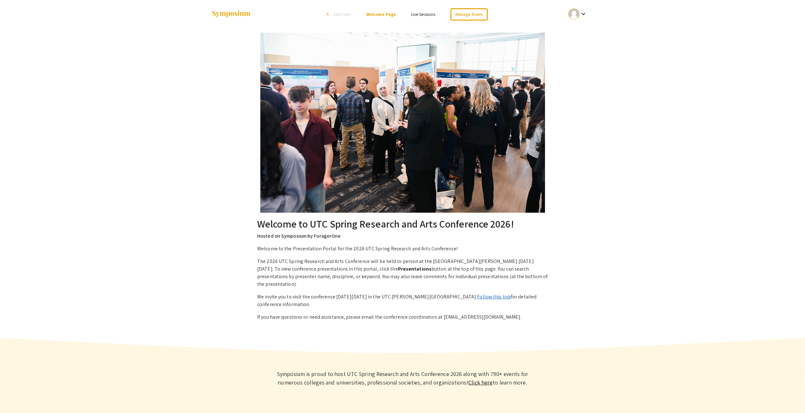 Image resolution: width=805 pixels, height=413 pixels. I want to click on p: Symposium is proud to host UTC Spring Research and Arts Conference 2026 along with 790+ events fo..., so click(403, 378).